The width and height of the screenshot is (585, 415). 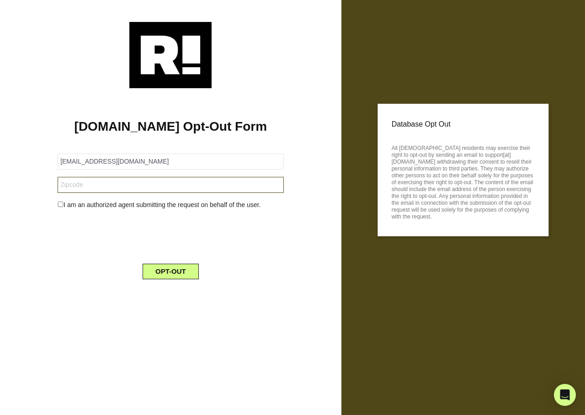 What do you see at coordinates (170, 185) in the screenshot?
I see `input: Zipcode` at bounding box center [170, 185].